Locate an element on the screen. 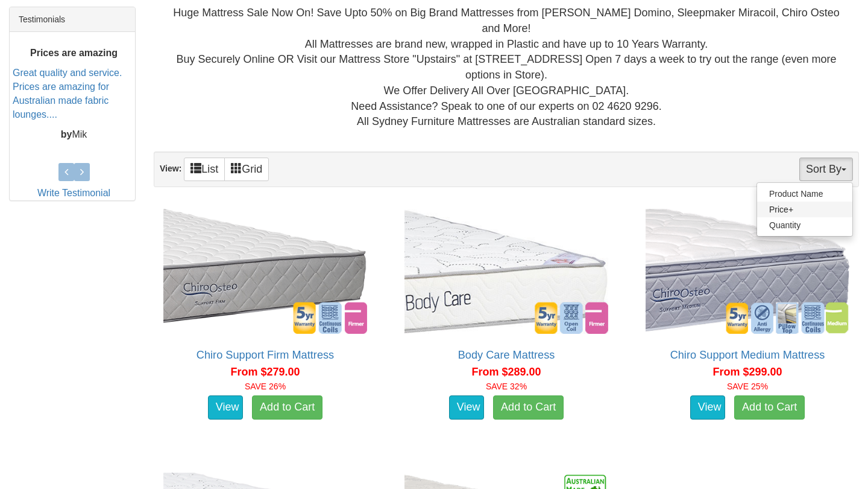  a: Price+ is located at coordinates (805, 210).